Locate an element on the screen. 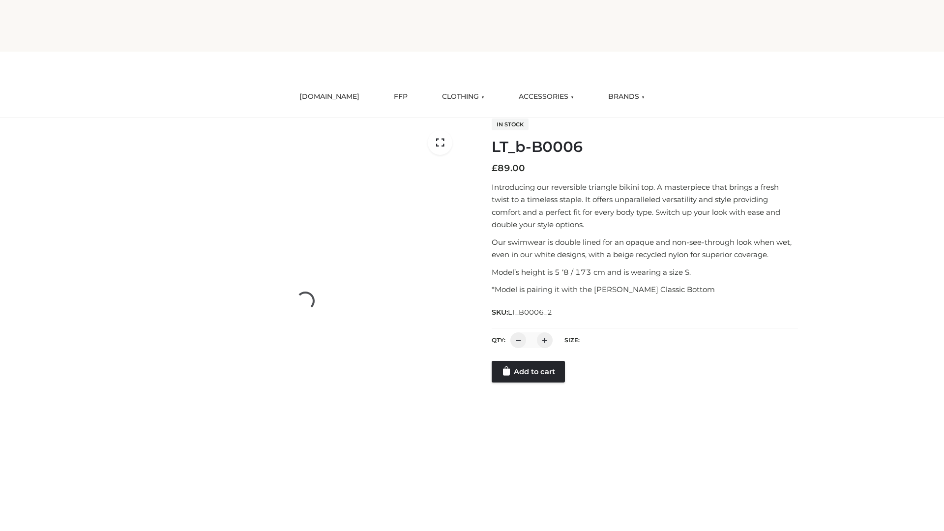 This screenshot has height=531, width=944. a: FFP is located at coordinates (401, 97).